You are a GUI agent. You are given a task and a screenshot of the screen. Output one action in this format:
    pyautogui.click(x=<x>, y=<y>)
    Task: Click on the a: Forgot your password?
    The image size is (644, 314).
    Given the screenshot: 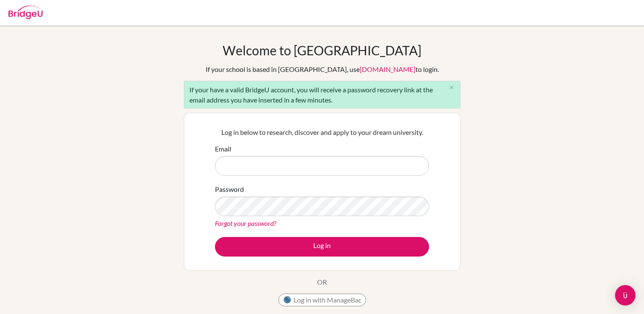 What is the action you would take?
    pyautogui.click(x=245, y=223)
    